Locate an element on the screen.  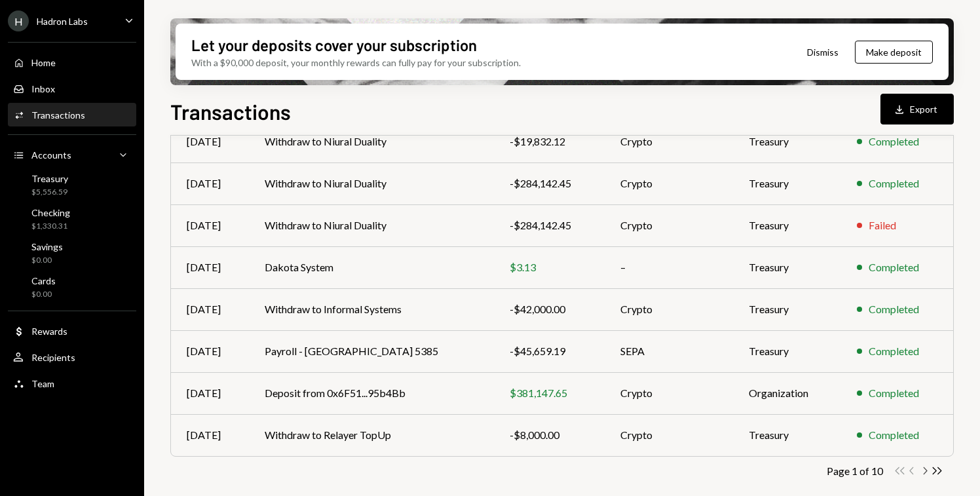
div: Accounts is located at coordinates (51, 155).